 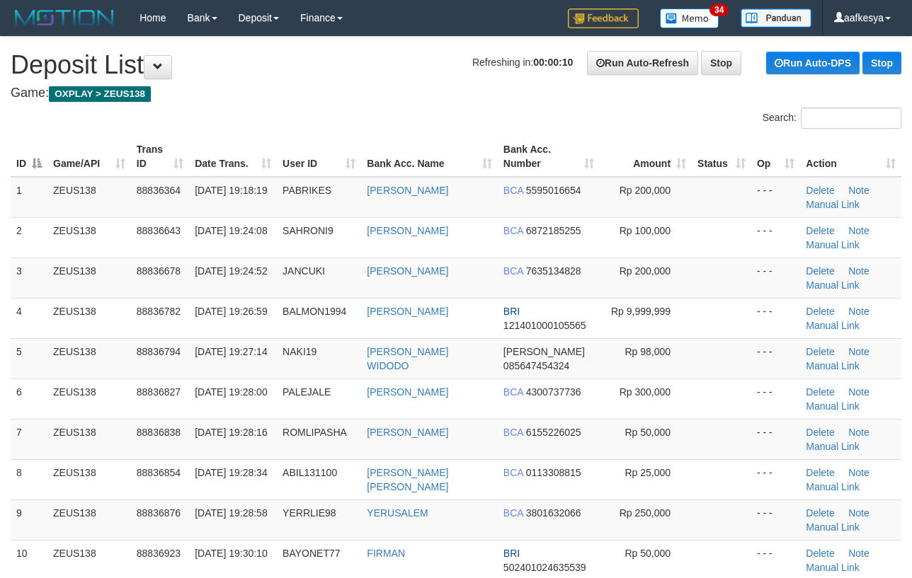 I want to click on span: PALEJALE, so click(x=307, y=392).